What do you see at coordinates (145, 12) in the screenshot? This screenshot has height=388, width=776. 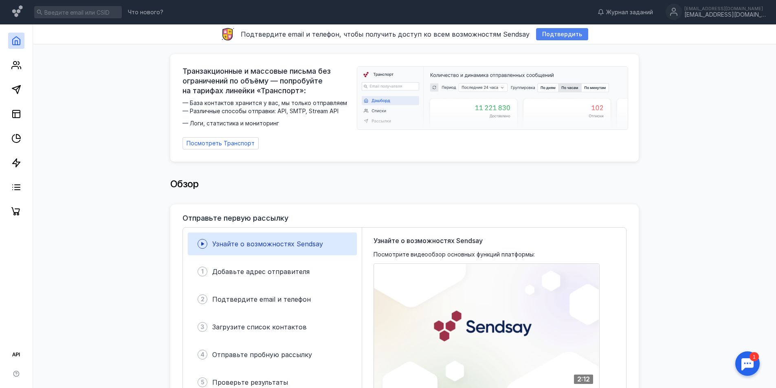 I see `a: Что нового?` at bounding box center [145, 12].